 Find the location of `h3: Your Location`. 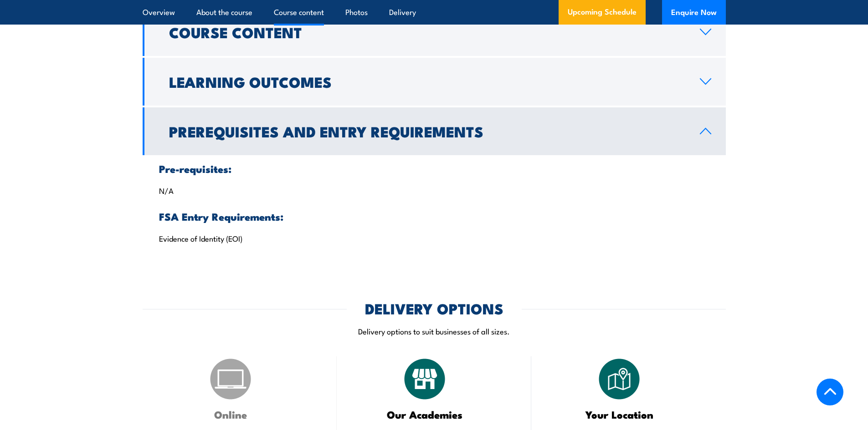

h3: Your Location is located at coordinates (619, 414).